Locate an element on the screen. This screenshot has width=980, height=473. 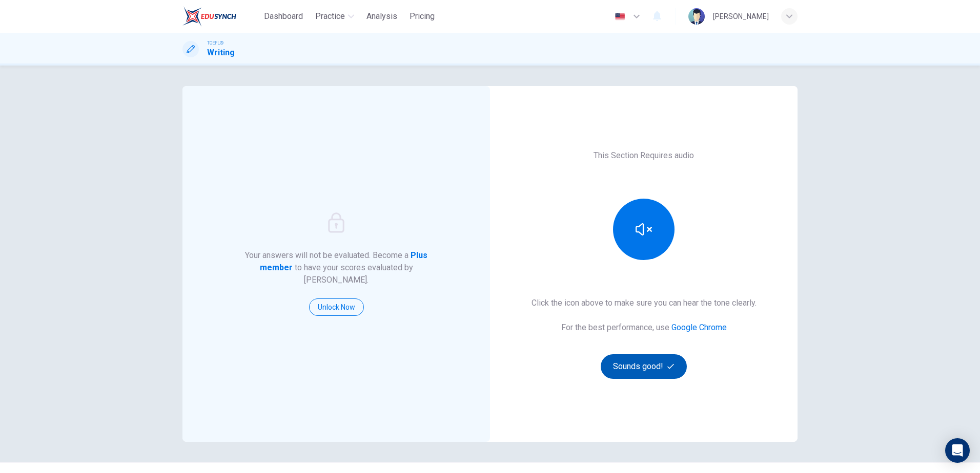
h1: Writing is located at coordinates (221, 53).